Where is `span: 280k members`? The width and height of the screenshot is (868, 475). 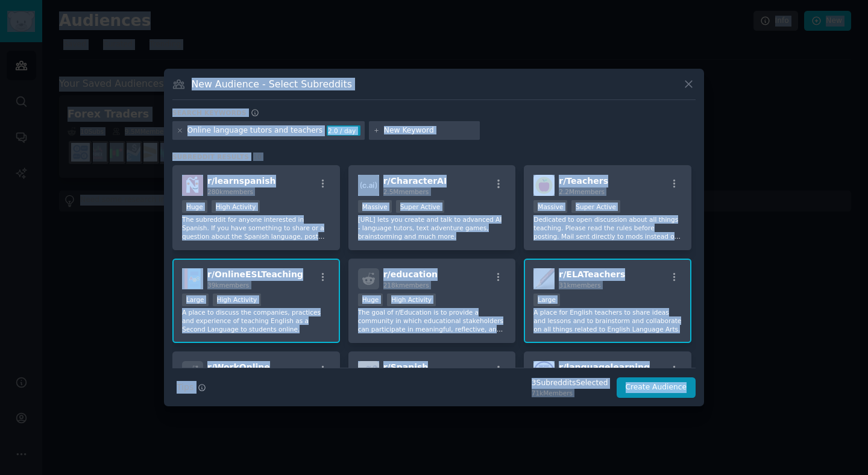 span: 280k members is located at coordinates (231, 192).